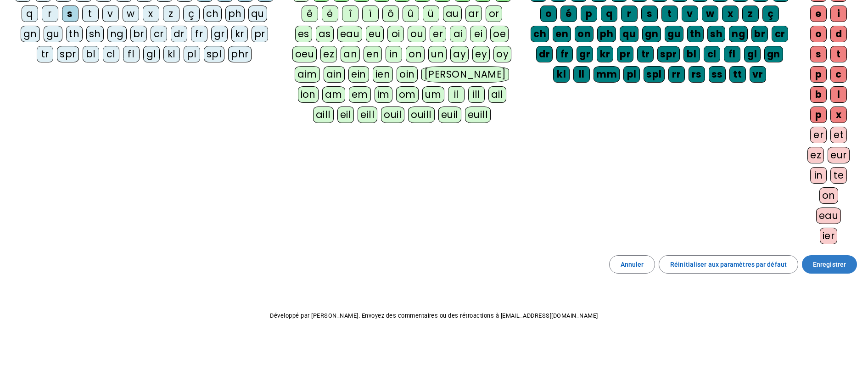 Image resolution: width=868 pixels, height=370 pixels. What do you see at coordinates (838, 176) in the screenshot?
I see `div: te` at bounding box center [838, 176].